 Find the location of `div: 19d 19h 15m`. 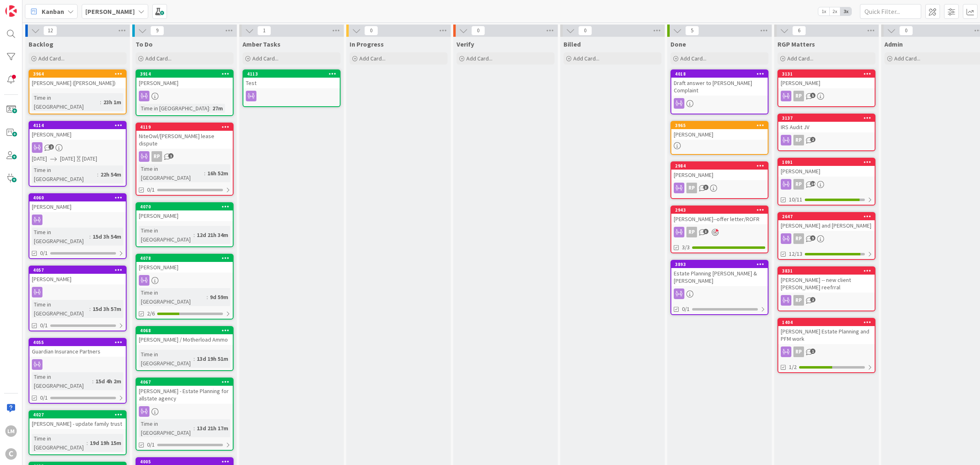

div: 19d 19h 15m is located at coordinates (106, 443).